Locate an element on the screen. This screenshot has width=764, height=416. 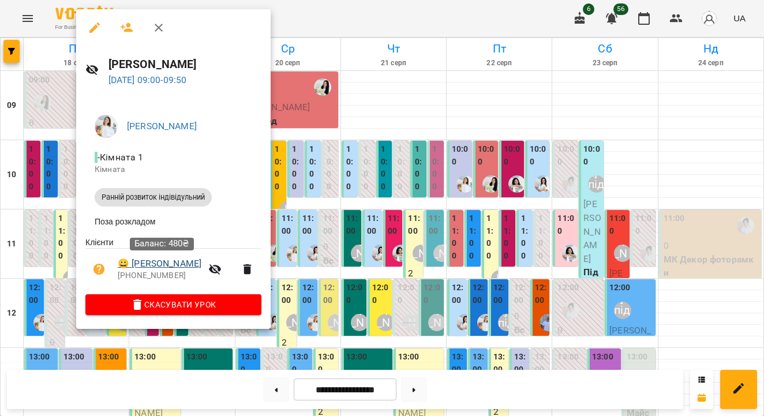
p: Кімната is located at coordinates (173, 170).